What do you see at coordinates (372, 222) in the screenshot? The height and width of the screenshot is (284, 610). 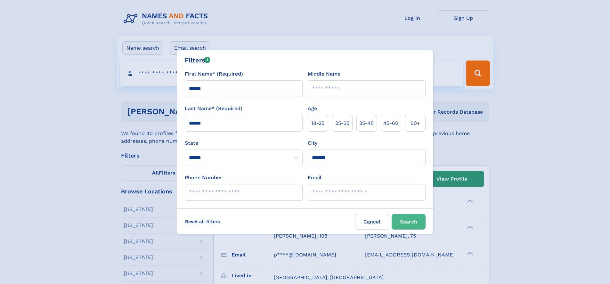 I see `label: Cancel` at bounding box center [372, 222].